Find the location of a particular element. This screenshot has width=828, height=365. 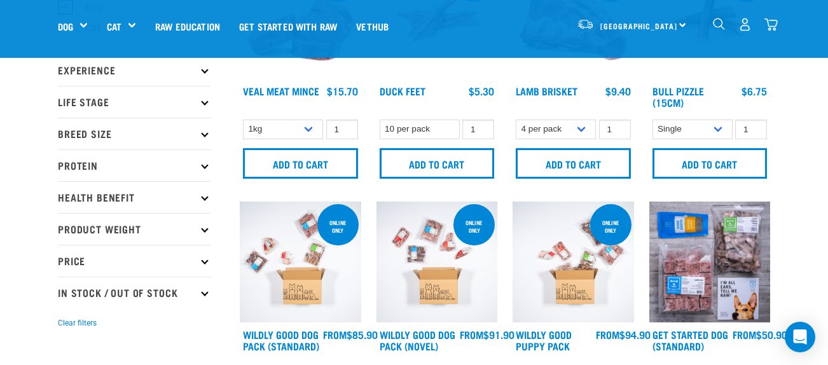

a: Cat is located at coordinates (114, 26).